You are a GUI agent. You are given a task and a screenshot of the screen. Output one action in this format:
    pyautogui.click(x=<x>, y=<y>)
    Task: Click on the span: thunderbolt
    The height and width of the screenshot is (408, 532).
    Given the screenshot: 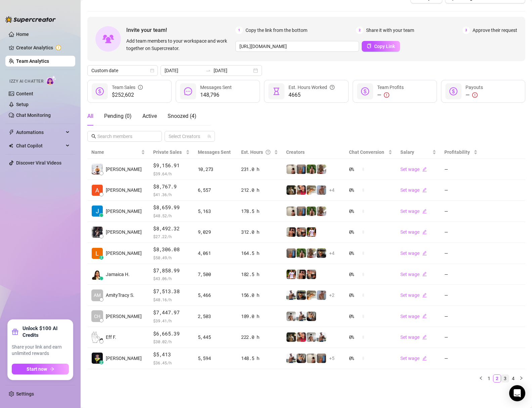 What is the action you would take?
    pyautogui.click(x=11, y=132)
    